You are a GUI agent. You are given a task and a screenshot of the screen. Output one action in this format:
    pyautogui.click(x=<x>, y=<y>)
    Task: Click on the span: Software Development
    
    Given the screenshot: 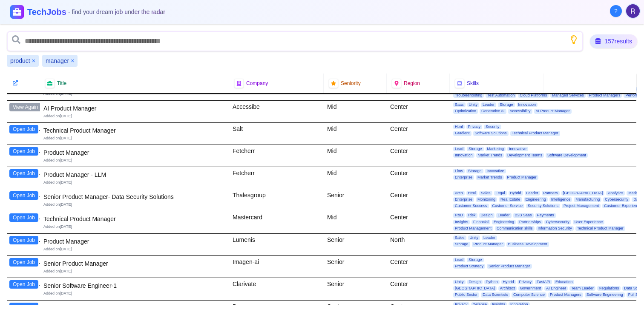 What is the action you would take?
    pyautogui.click(x=567, y=155)
    